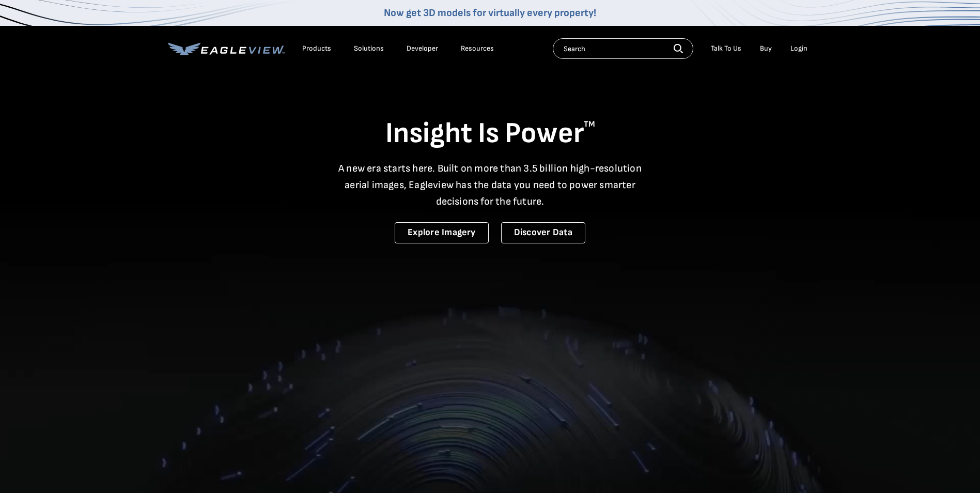 Image resolution: width=980 pixels, height=493 pixels. Describe the element at coordinates (799, 49) in the screenshot. I see `div: Login` at that location.